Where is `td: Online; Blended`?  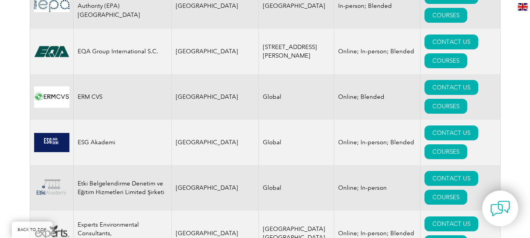
td: Online; Blended is located at coordinates (377, 97).